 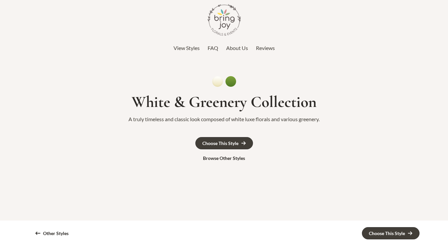 I want to click on a: About Us, so click(x=237, y=48).